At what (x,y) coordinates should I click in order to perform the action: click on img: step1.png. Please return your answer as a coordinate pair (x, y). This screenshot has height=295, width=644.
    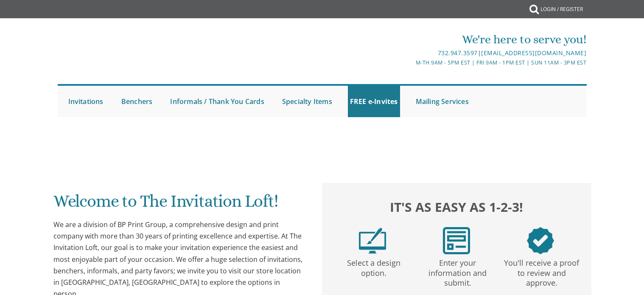
    Looking at the image, I should click on (373, 241).